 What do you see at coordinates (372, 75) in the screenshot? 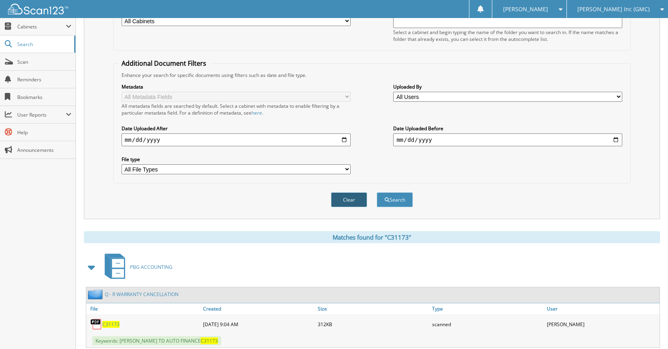
I see `div: Enhance your search for specific documents using filters such as date and file type.` at bounding box center [372, 75].